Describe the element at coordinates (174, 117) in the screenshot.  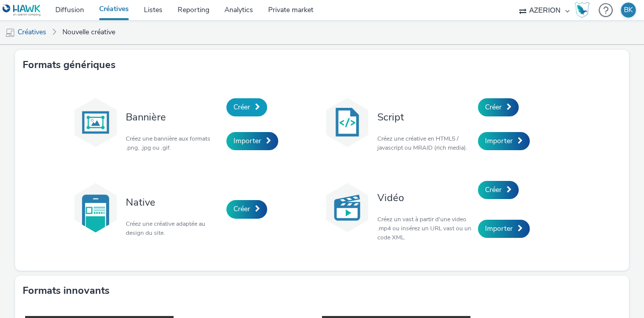
I see `h3: Bannière` at that location.